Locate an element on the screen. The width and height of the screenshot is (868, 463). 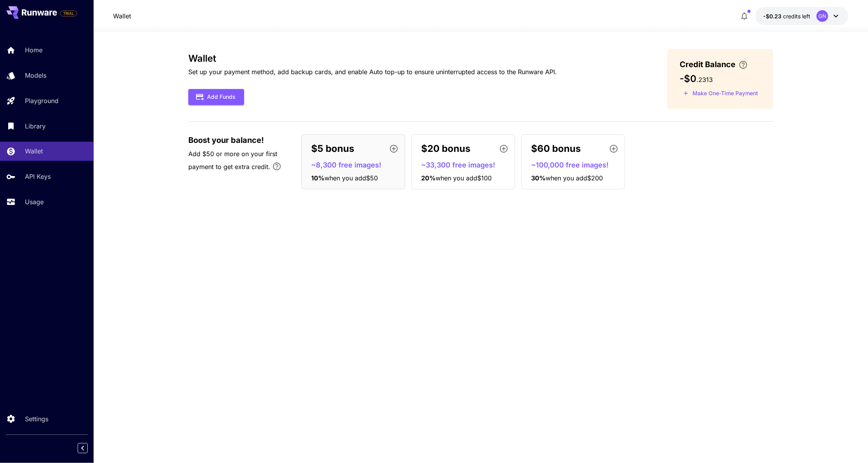
button: Bonus applies only to your first payment, up to 30% on the first $1,000. is located at coordinates (277, 166).